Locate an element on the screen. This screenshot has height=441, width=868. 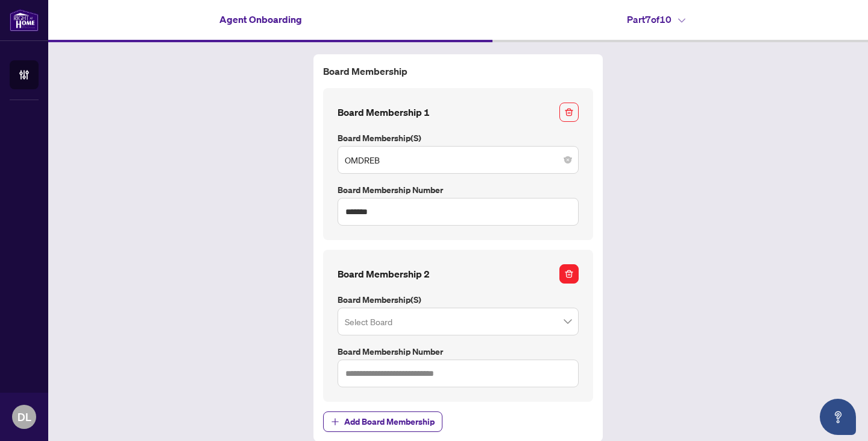
h4: Part 7 of 10 is located at coordinates (656, 19).